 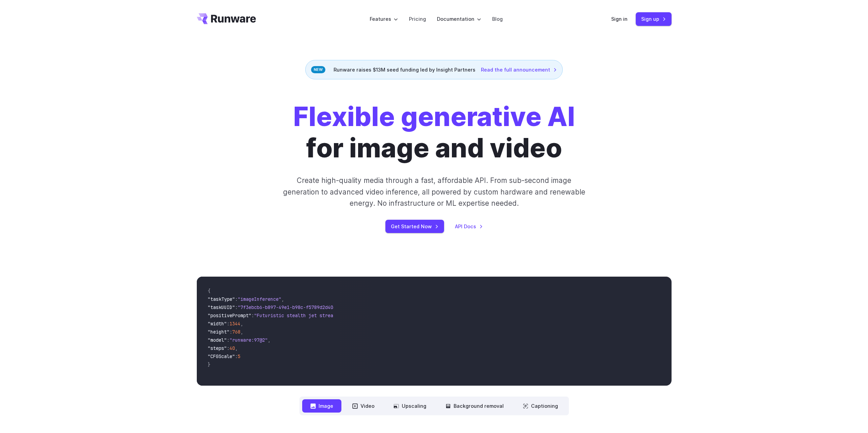 What do you see at coordinates (219, 332) in the screenshot?
I see `span: "height"` at bounding box center [219, 332].